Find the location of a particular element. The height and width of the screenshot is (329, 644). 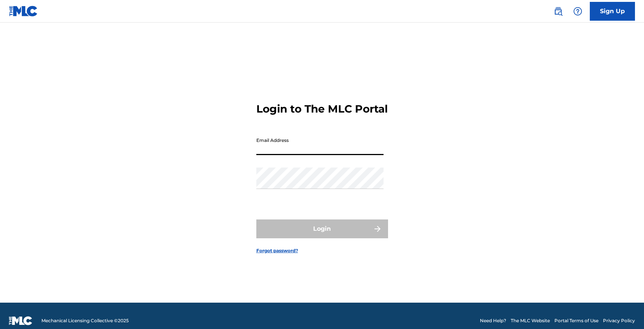

h3: Login to The MLC Portal is located at coordinates (322, 109).